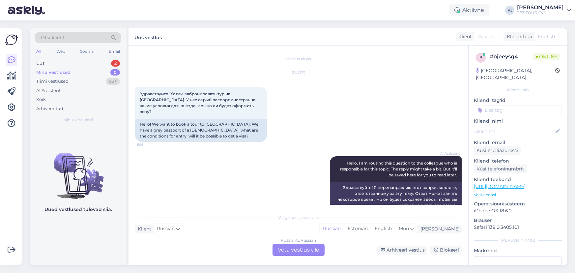  What do you see at coordinates (547, 57) in the screenshot?
I see `span: Online` at bounding box center [547, 57].